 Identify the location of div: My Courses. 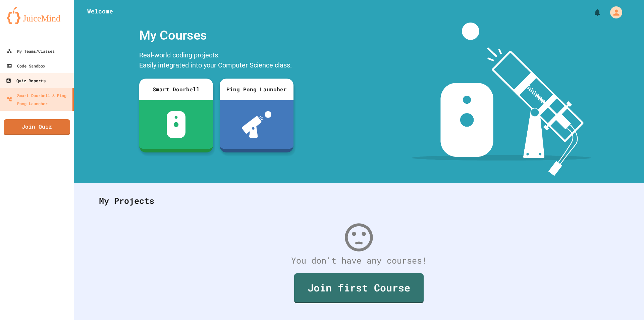
(216, 35).